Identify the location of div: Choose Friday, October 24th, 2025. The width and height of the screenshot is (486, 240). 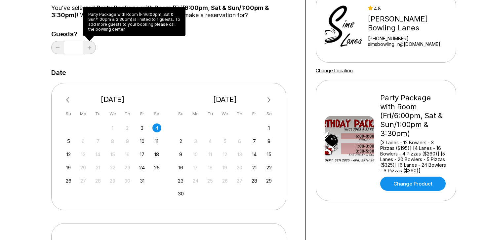
(142, 168).